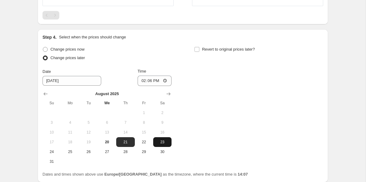 The width and height of the screenshot is (366, 182). Describe the element at coordinates (162, 123) in the screenshot. I see `span: 9` at that location.